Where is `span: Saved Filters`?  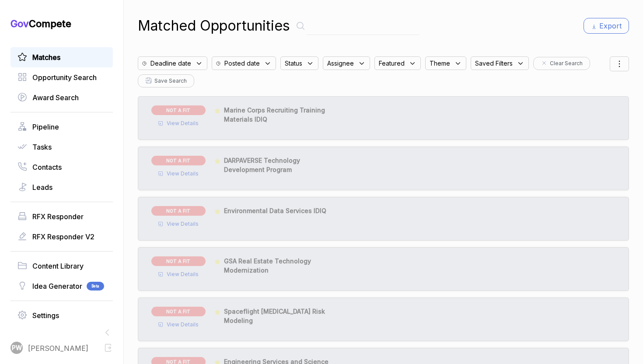 span: Saved Filters is located at coordinates (494, 63).